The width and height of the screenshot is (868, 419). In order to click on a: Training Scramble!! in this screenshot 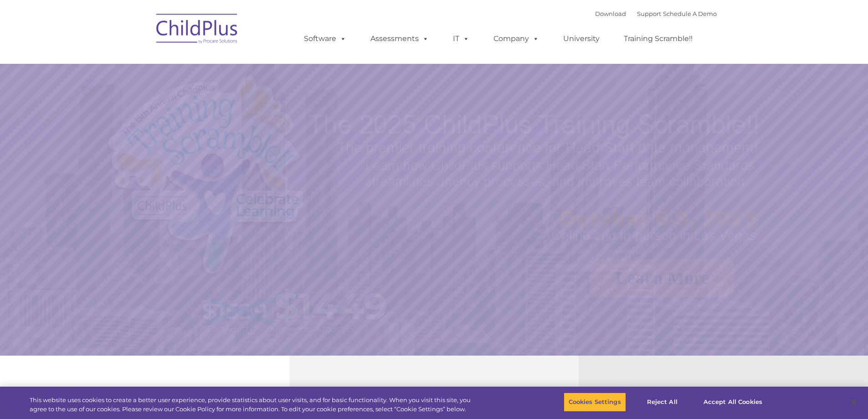, I will do `click(658, 39)`.